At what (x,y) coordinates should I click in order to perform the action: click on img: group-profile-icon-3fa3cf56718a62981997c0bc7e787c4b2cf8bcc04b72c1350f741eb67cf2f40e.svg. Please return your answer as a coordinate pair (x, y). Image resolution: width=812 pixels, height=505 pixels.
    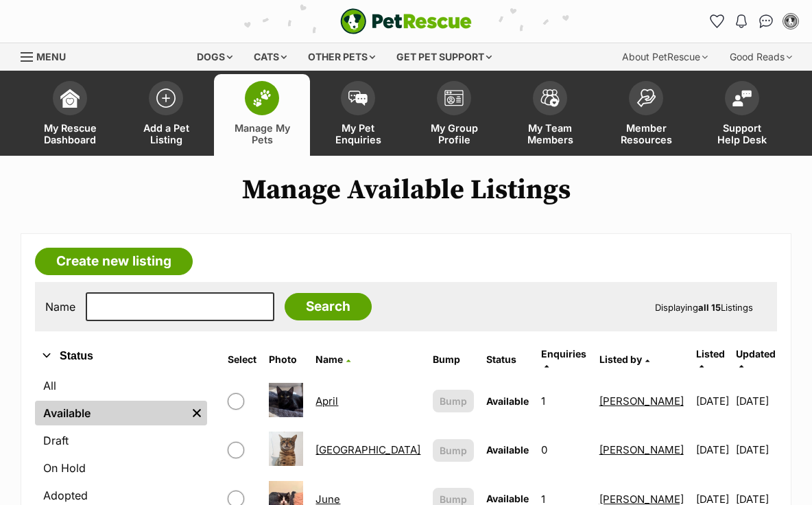
    Looking at the image, I should click on (454, 98).